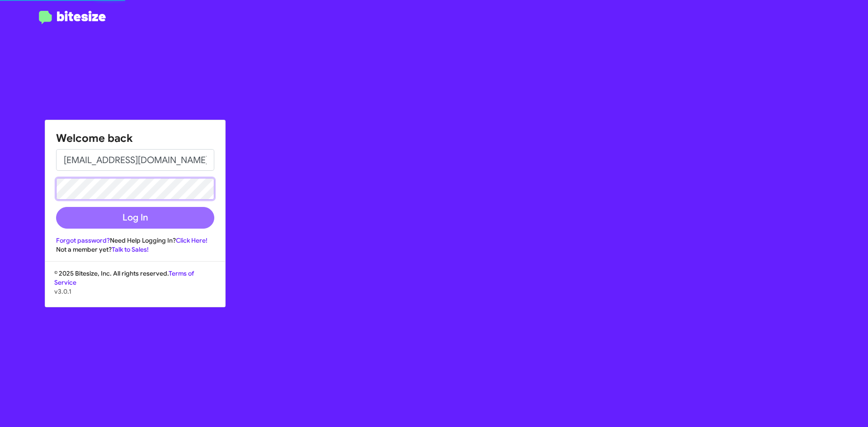  What do you see at coordinates (192, 241) in the screenshot?
I see `a: Click Here!` at bounding box center [192, 241].